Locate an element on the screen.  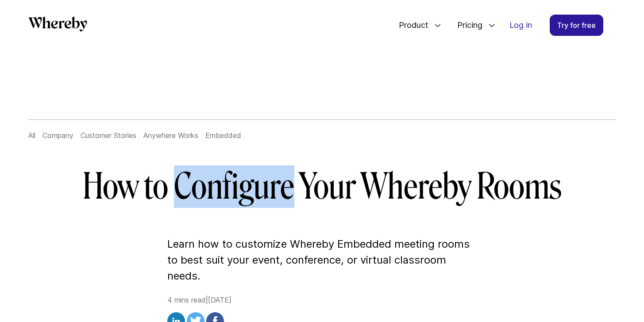
a: Embedded is located at coordinates (223, 135).